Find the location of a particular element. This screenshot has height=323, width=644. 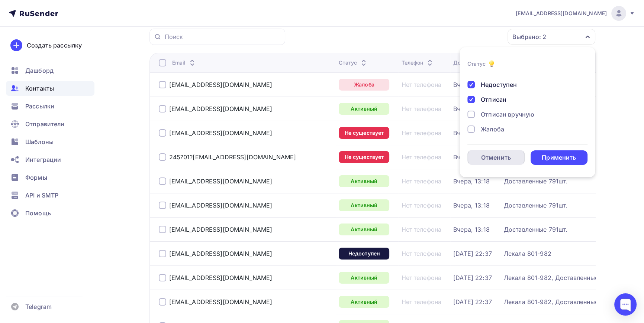

button: Выбрано: 2 is located at coordinates (551, 37).